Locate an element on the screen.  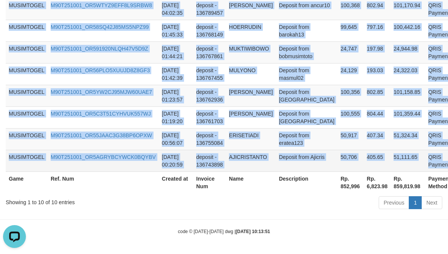
td: deposit - 136743898 is located at coordinates (209, 161).